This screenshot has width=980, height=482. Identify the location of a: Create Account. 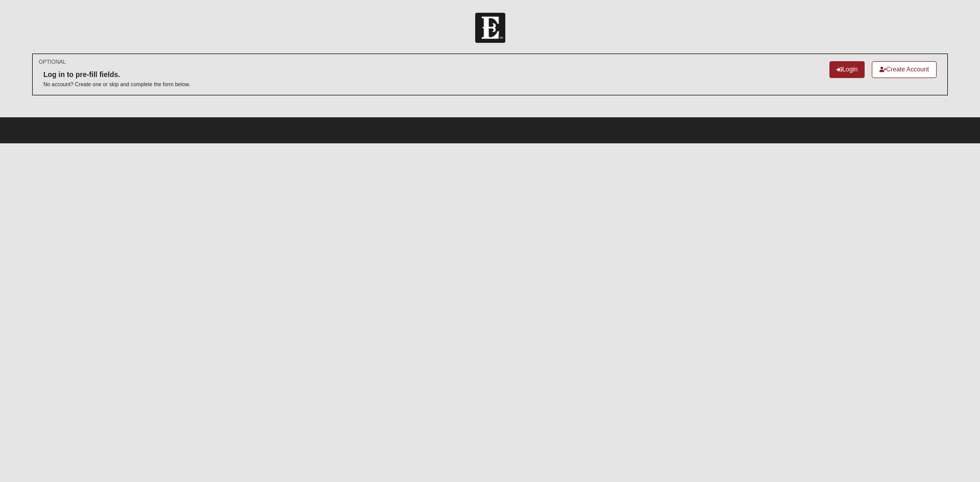
(904, 70).